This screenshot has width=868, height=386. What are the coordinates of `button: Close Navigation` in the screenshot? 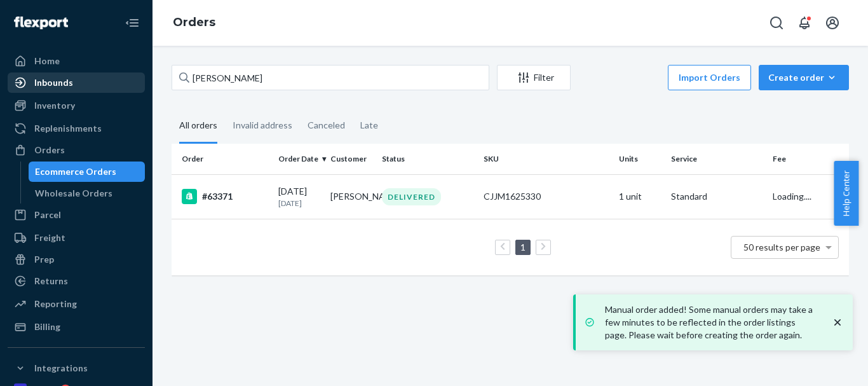 It's located at (132, 23).